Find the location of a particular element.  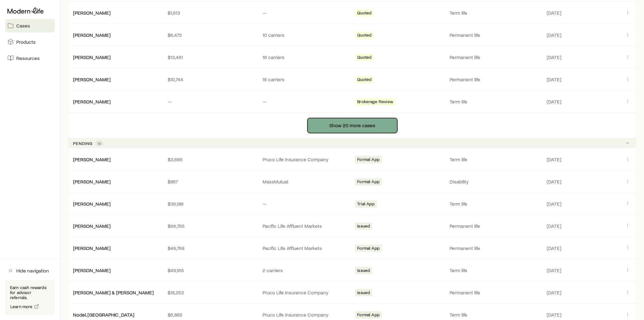

p: $10,744 is located at coordinates (210, 79).